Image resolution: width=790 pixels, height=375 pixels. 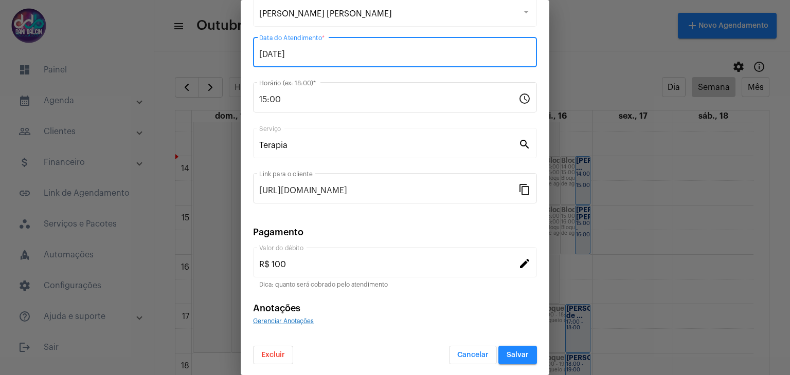 What do you see at coordinates (273, 355) in the screenshot?
I see `span: Excluir` at bounding box center [273, 355].